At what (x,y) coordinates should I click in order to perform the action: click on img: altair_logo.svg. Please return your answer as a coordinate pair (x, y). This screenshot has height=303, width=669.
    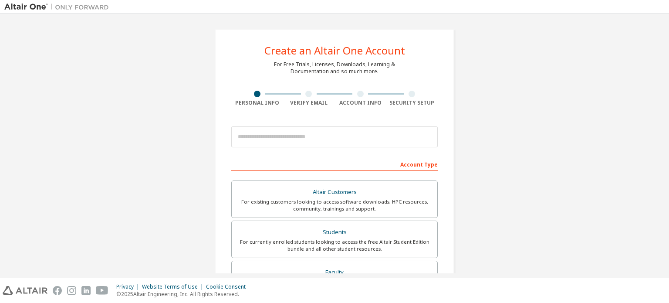
    Looking at the image, I should click on (25, 290).